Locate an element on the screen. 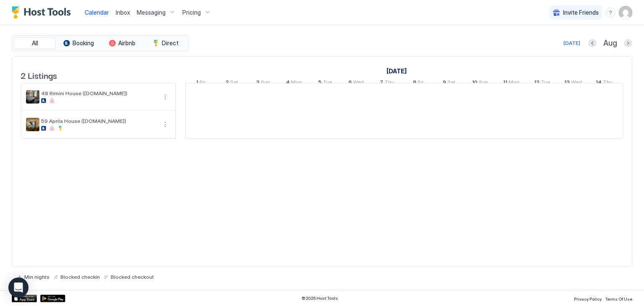 This screenshot has height=306, width=644. a: August 7, 2025 is located at coordinates (387, 83).